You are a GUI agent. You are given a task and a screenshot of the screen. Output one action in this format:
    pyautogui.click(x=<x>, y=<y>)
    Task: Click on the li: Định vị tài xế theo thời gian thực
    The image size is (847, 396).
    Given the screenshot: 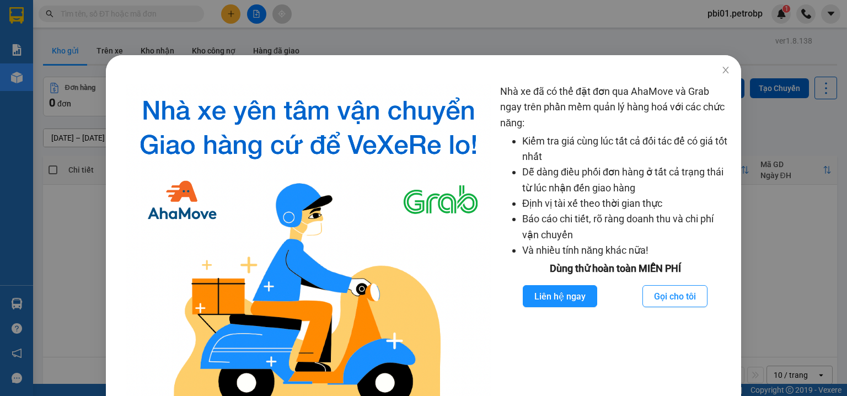 What is the action you would take?
    pyautogui.click(x=626, y=203)
    